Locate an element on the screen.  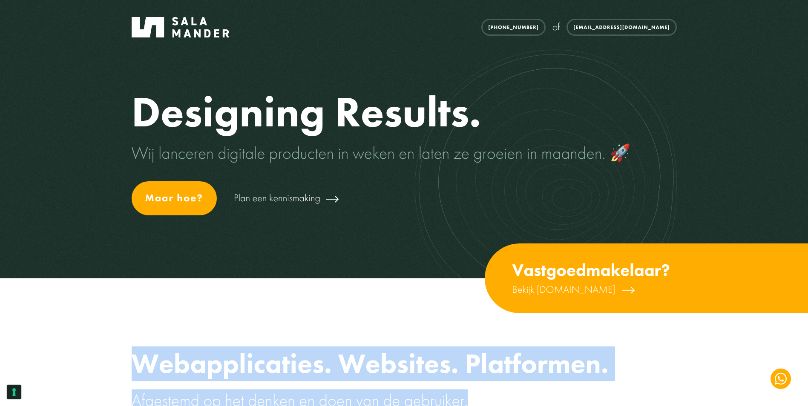
span: of is located at coordinates (556, 27).